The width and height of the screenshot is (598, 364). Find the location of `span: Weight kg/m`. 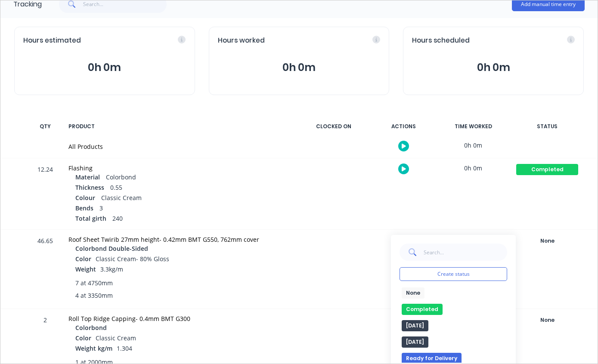

span: Weight kg/m is located at coordinates (94, 348).